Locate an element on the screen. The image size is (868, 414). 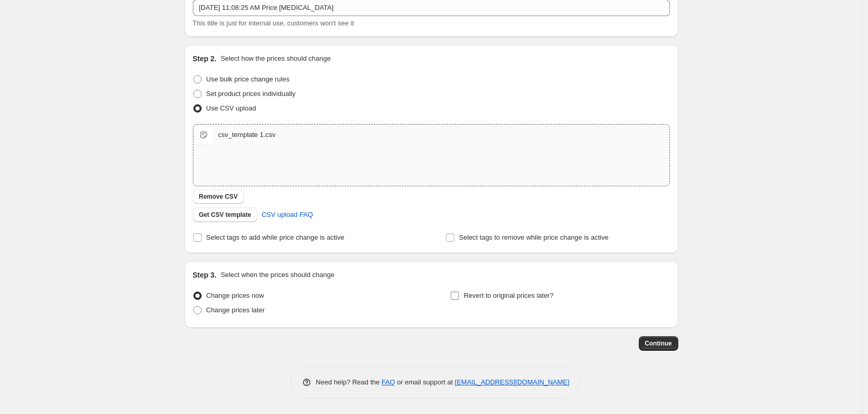
a: CSV upload FAQ is located at coordinates (287, 215).